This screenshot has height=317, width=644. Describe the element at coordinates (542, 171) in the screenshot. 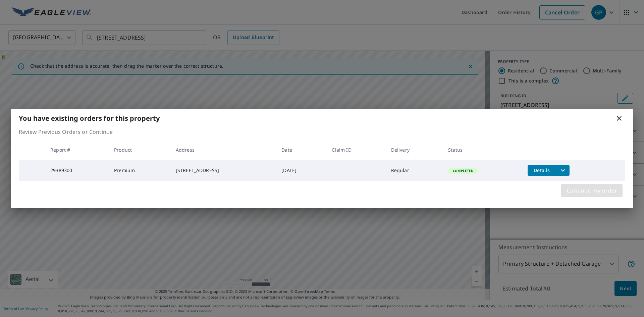

I see `button: detailsBtn-29389300` at that location.